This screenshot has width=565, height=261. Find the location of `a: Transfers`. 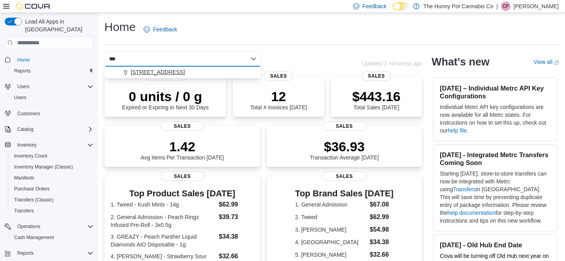

a: Transfers is located at coordinates (24, 211).